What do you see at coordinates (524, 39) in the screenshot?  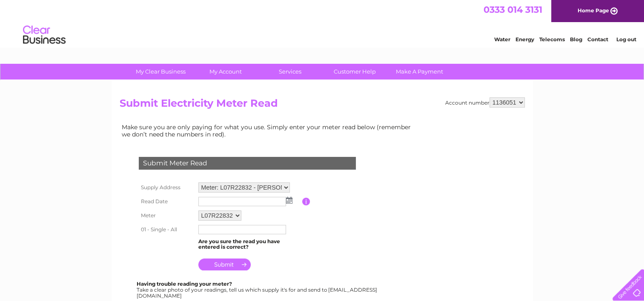 I see `a: Energy` at bounding box center [524, 39].